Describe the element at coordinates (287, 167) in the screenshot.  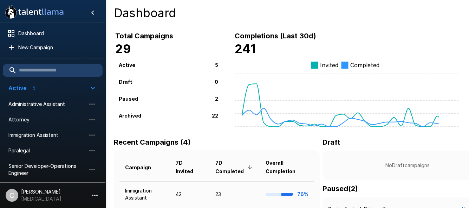
I see `span: Overall Completion` at that location.